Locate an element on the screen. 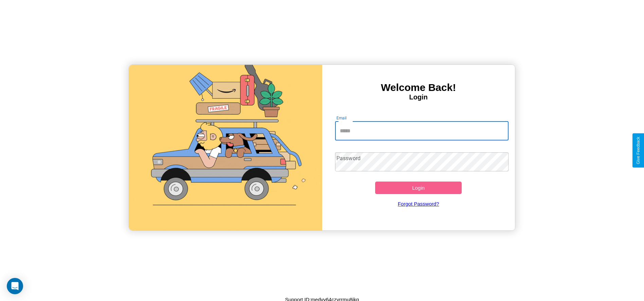  div: Give Feedback is located at coordinates (639, 150).